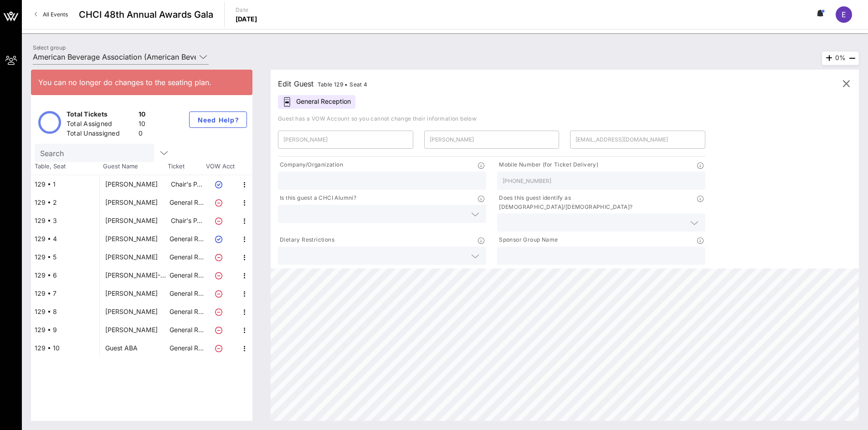  I want to click on div: Total Assigned, so click(100, 125).